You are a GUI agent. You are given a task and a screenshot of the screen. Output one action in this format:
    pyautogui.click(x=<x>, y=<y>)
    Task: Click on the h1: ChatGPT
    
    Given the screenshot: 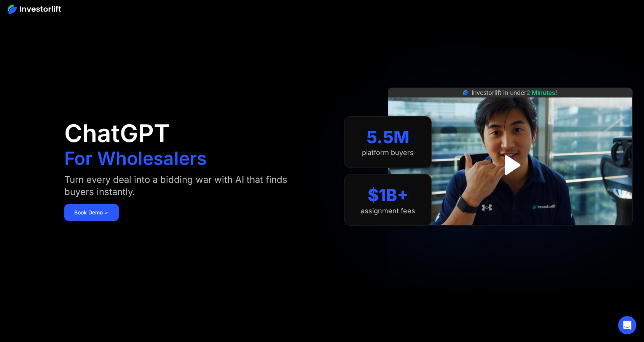 What is the action you would take?
    pyautogui.click(x=117, y=133)
    